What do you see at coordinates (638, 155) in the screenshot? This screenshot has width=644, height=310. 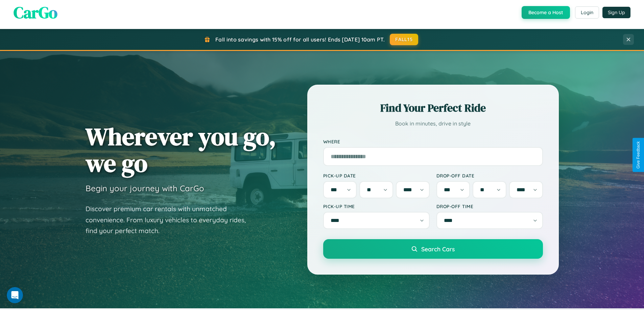 I see `div: Give Feedback` at bounding box center [638, 155].